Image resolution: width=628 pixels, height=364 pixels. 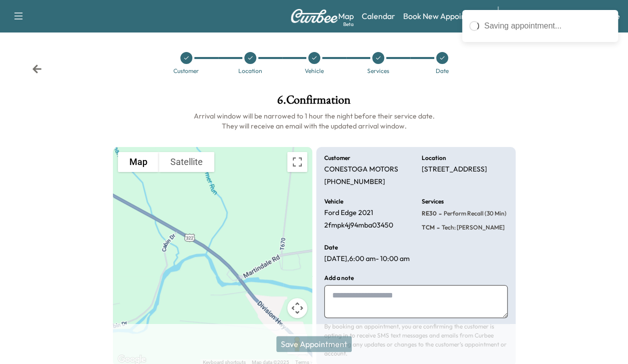 I want to click on a: MapBeta, so click(x=346, y=16).